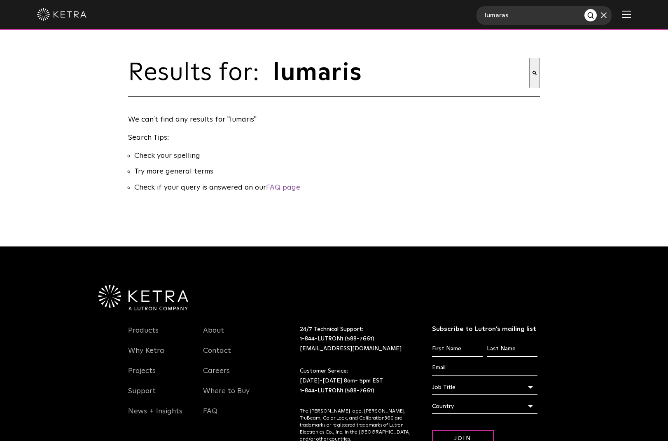 Image resolution: width=668 pixels, height=441 pixels. I want to click on input: Last Name, so click(512, 349).